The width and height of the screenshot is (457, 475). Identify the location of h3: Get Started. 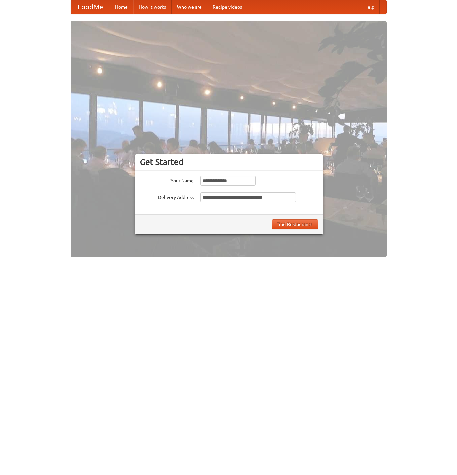
(229, 162).